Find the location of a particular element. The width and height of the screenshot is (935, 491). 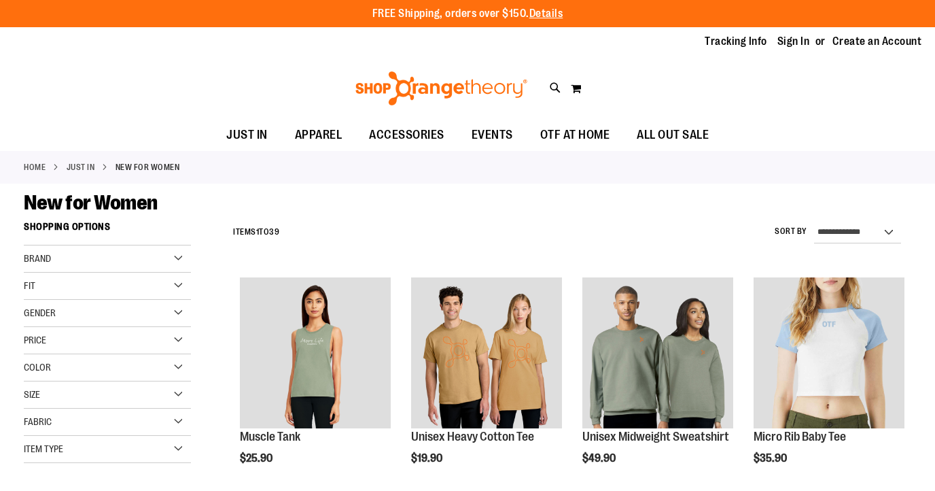

span: Size is located at coordinates (32, 394).